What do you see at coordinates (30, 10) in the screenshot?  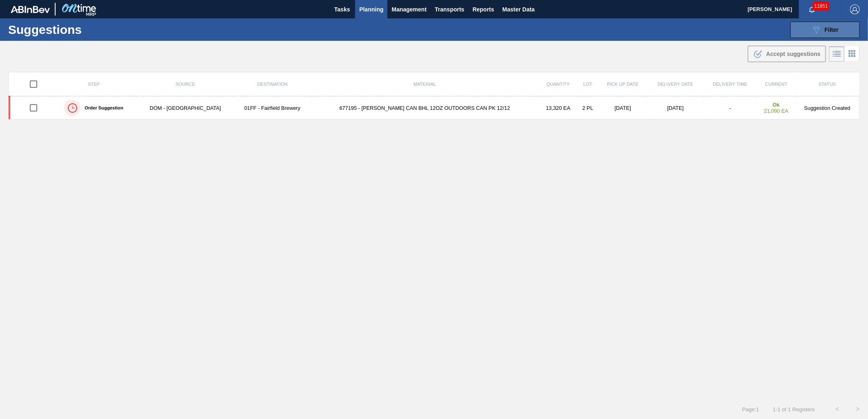 I see `img: TNhmsLtSVTkK8tSr43FrP2fwEKptu5GPRR3wAAAABJRU5ErkJggg==` at bounding box center [30, 10].